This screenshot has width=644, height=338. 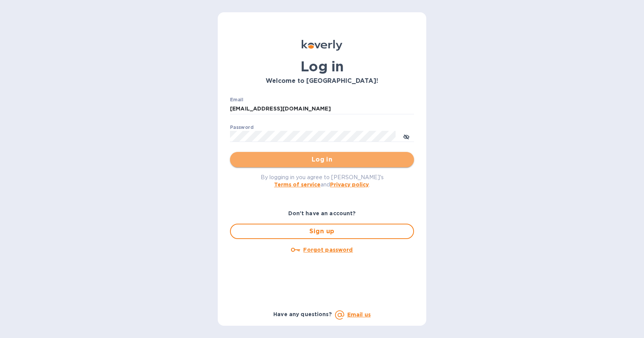 What do you see at coordinates (297, 185) in the screenshot?
I see `b: Terms of service` at bounding box center [297, 185].